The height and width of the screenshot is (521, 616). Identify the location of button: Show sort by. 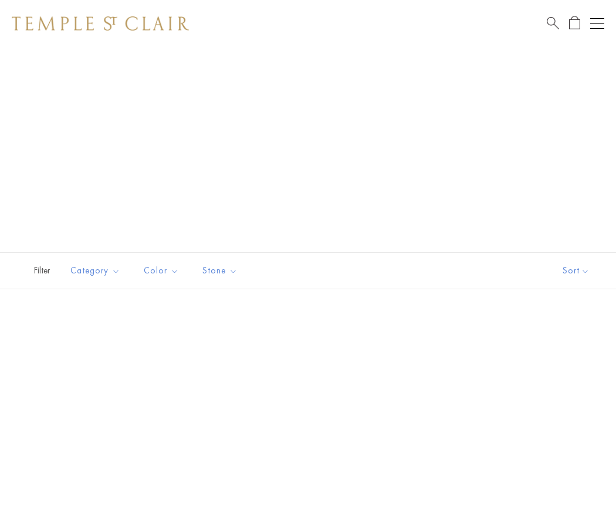
(576, 270).